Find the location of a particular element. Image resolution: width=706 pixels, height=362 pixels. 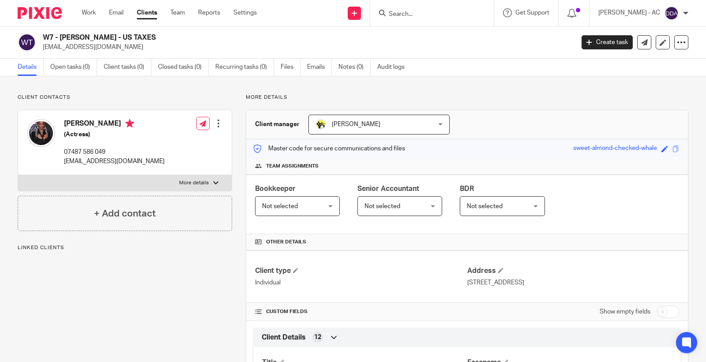

a: Create task is located at coordinates (607, 42).